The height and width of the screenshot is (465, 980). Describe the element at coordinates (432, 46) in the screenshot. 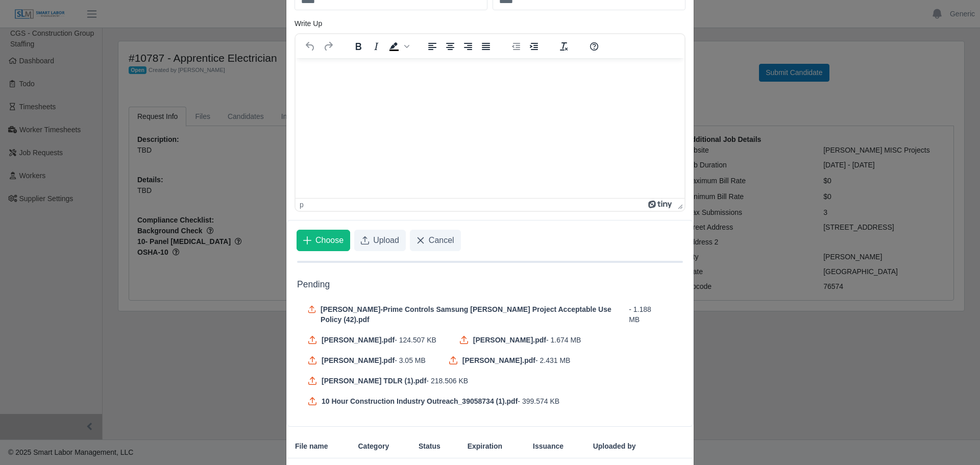

I see `button: Align left` at that location.